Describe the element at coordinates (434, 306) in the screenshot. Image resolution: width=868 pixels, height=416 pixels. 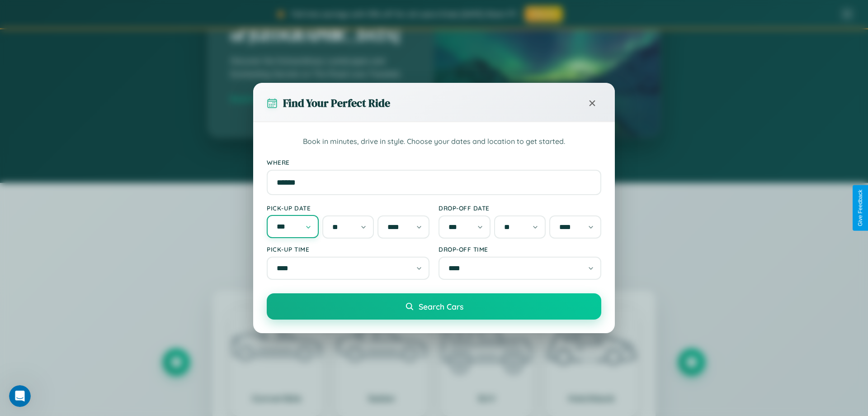
I see `button: Search Cars` at that location.